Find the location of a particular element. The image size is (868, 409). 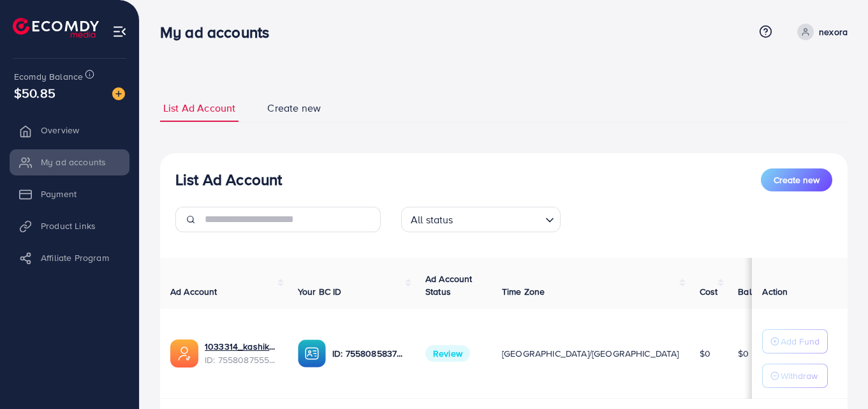

span: Balance is located at coordinates (755, 292).